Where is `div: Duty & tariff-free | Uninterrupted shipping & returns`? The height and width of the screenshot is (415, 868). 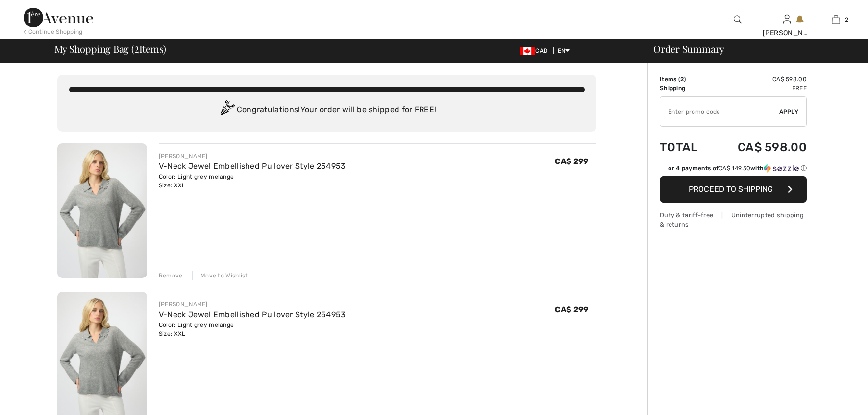 div: Duty & tariff-free | Uninterrupted shipping & returns is located at coordinates (733, 220).